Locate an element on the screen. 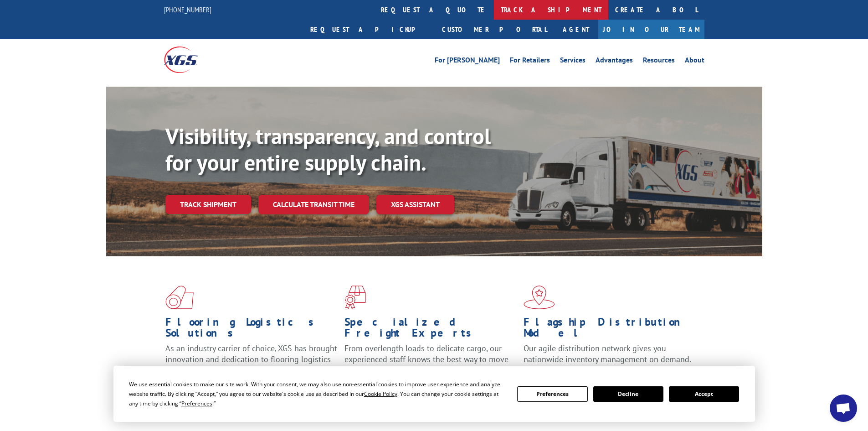 The width and height of the screenshot is (868, 431). img: xgs-icon-total-supply-chain-intelligence-red is located at coordinates (179, 297).